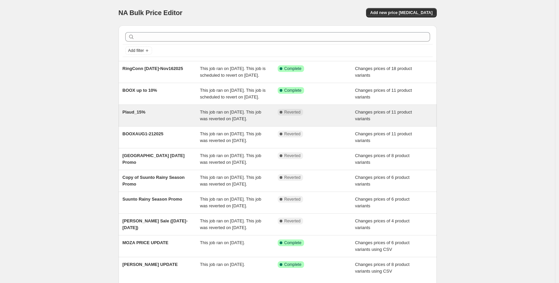  Describe the element at coordinates (140, 90) in the screenshot. I see `span: BOOX up to 10%` at that location.